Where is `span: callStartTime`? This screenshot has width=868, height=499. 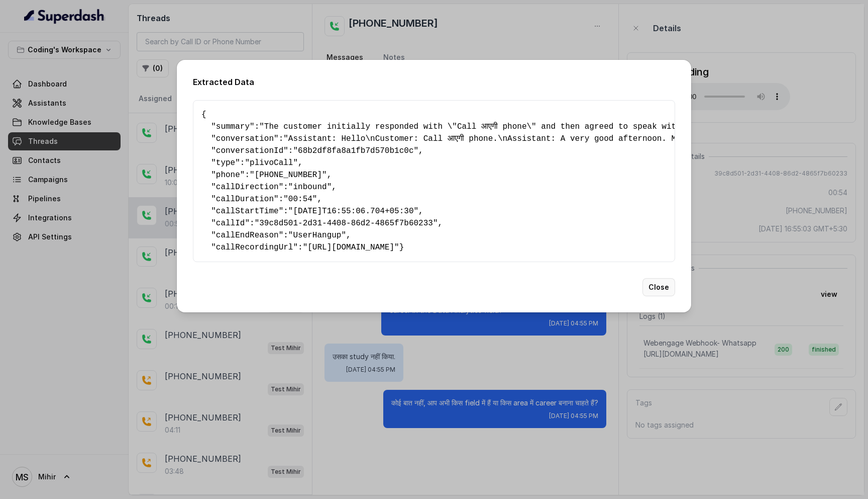 span: callStartTime is located at coordinates (247, 211).